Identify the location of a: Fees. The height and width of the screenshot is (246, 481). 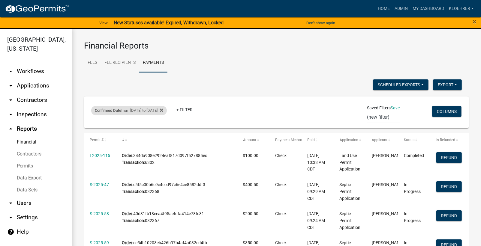
(92, 63).